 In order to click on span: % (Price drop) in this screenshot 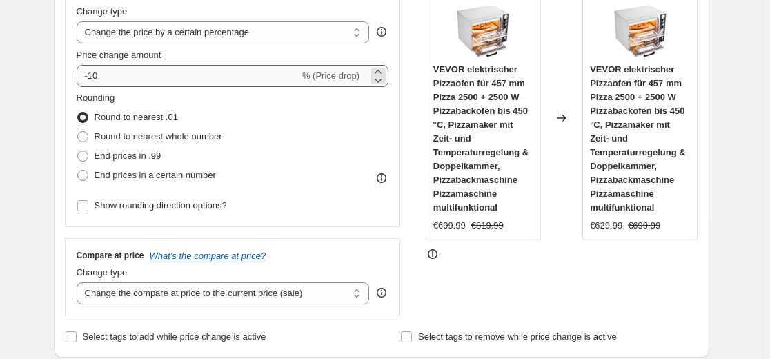, I will do `click(330, 75)`.